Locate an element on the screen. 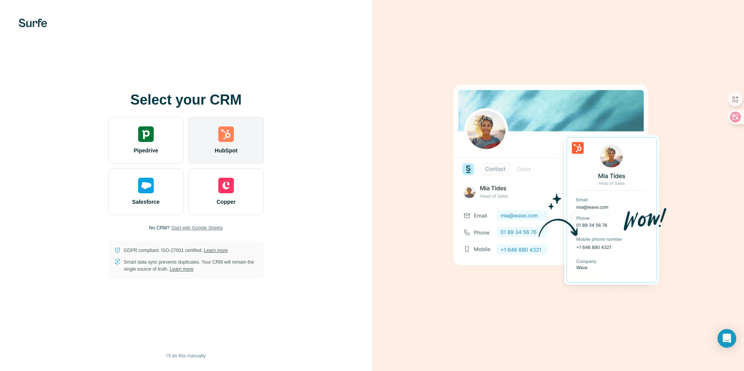  img: copper's logo is located at coordinates (226, 186).